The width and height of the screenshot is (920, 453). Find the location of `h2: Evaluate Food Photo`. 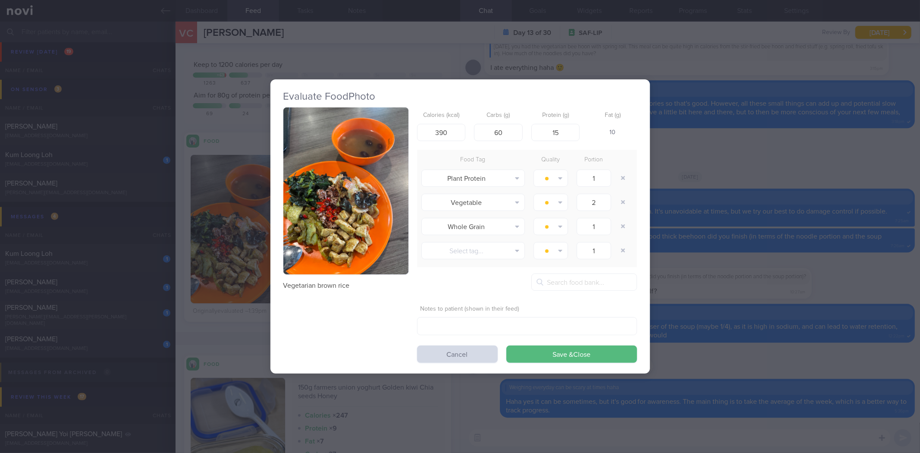

h2: Evaluate Food Photo is located at coordinates (460, 97).